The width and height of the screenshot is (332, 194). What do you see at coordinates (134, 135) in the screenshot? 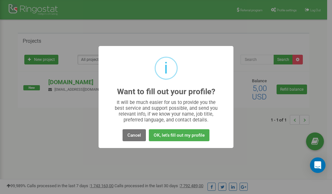
I see `button: Cancel` at bounding box center [134, 135].